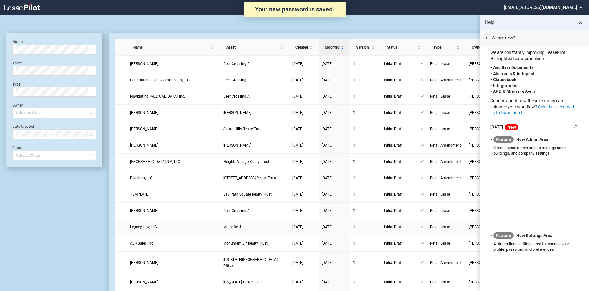  I want to click on th: Name, so click(174, 47).